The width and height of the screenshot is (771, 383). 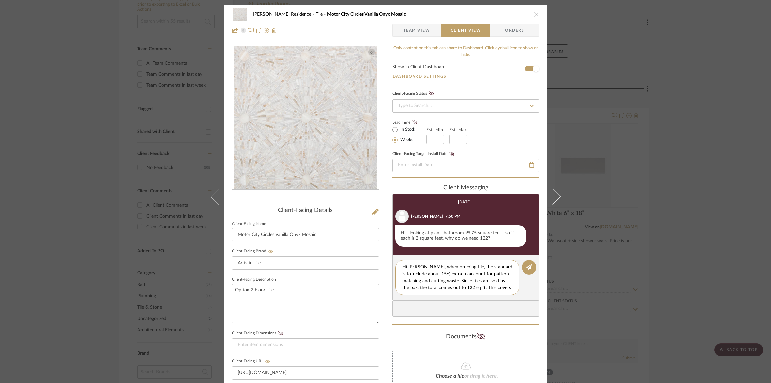 What do you see at coordinates (402, 216) in the screenshot?
I see `img: user_avatar.png` at bounding box center [402, 216].